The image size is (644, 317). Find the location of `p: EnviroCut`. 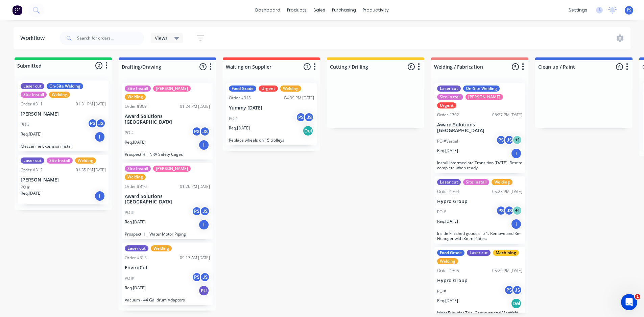

p: EnviroCut is located at coordinates (167, 268).